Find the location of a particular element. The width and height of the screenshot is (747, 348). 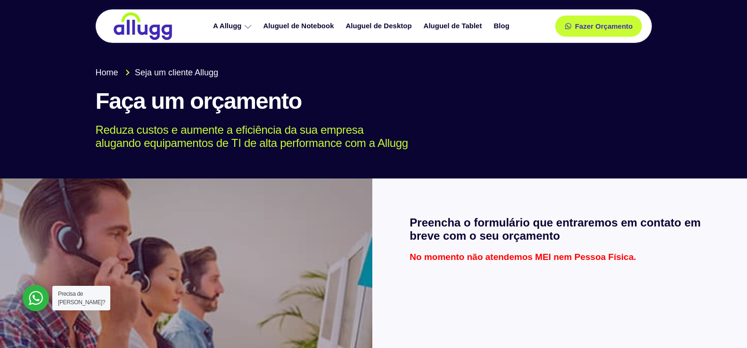

p: Reduza custos e aumente a eficiência da sua empresa alugando equipamentos de TI de alta performan... is located at coordinates (367, 137).